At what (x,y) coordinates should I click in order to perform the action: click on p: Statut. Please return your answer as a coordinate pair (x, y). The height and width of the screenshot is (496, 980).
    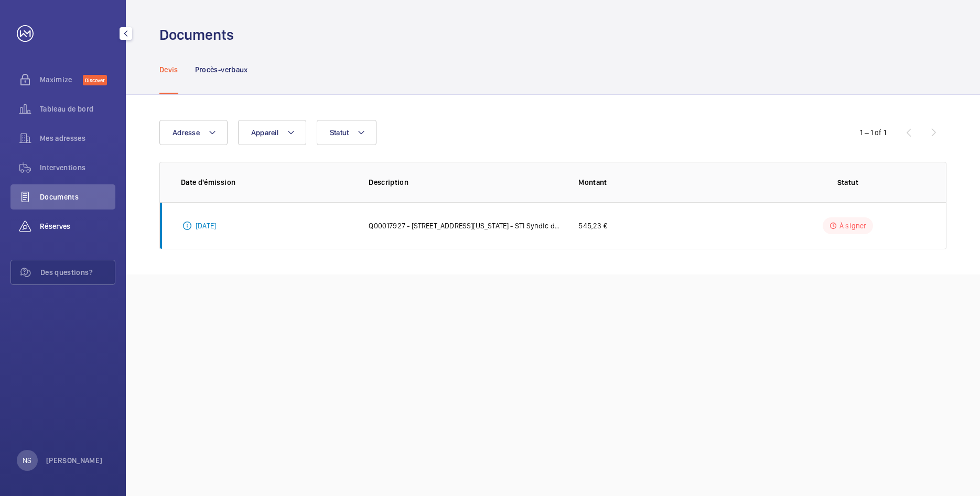
    Looking at the image, I should click on (848, 182).